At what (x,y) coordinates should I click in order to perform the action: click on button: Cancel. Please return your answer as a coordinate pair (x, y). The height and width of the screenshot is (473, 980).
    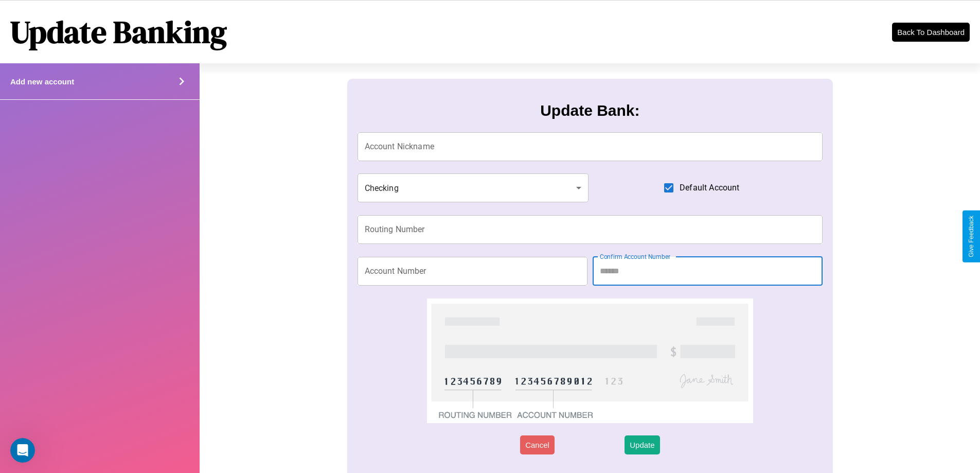
    Looking at the image, I should click on (537, 445).